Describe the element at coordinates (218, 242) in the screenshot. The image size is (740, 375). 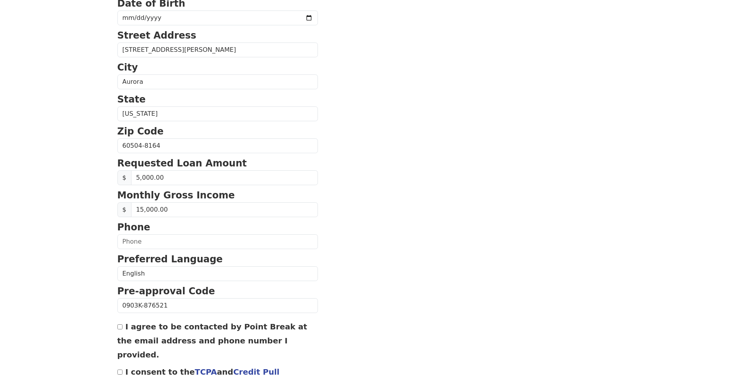
I see `input: Phone` at that location.